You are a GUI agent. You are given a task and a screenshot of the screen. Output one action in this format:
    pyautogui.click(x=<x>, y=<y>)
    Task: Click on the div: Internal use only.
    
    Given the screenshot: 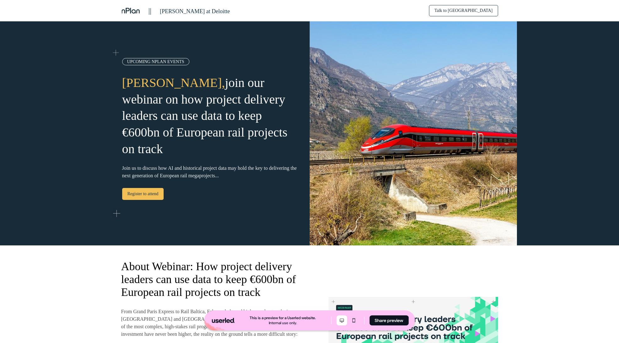 What is the action you would take?
    pyautogui.click(x=283, y=323)
    